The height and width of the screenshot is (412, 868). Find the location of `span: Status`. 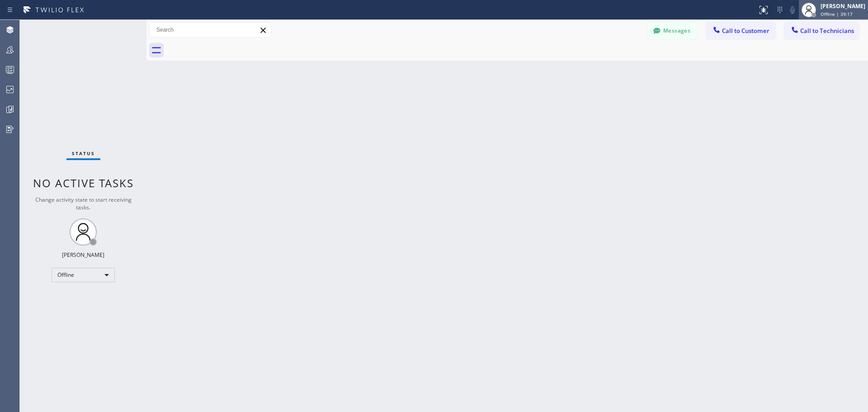

span: Status is located at coordinates (84, 154).